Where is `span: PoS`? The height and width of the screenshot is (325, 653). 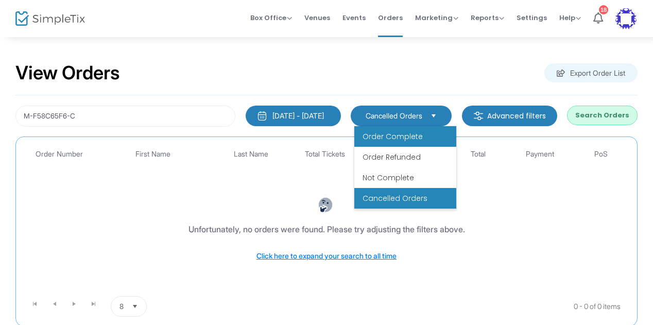
span: PoS is located at coordinates (601, 154).